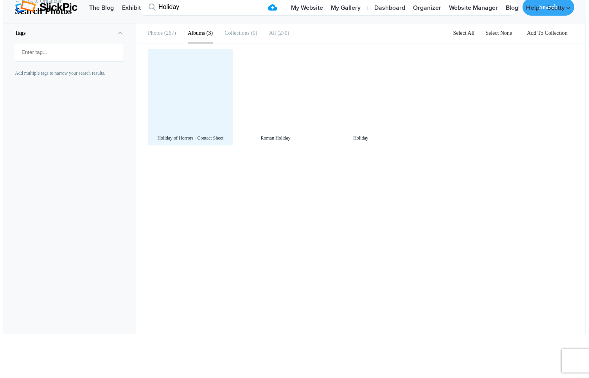  What do you see at coordinates (155, 33) in the screenshot?
I see `b: Photos` at bounding box center [155, 33].